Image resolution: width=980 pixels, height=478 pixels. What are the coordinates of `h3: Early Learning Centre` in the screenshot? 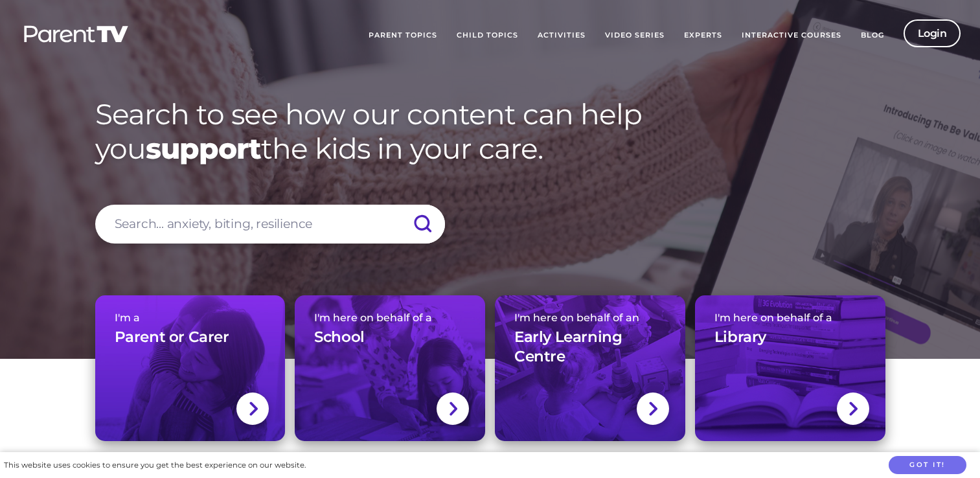 It's located at (590, 347).